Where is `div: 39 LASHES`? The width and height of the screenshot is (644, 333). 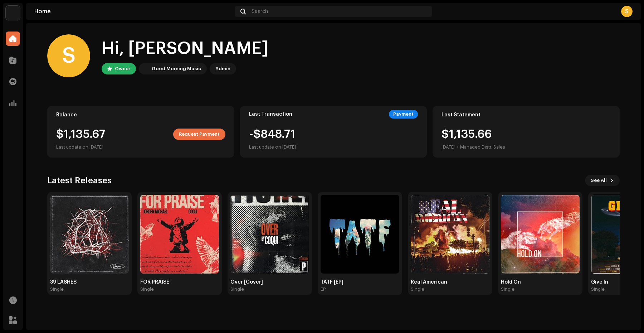 div: 39 LASHES is located at coordinates (89, 282).